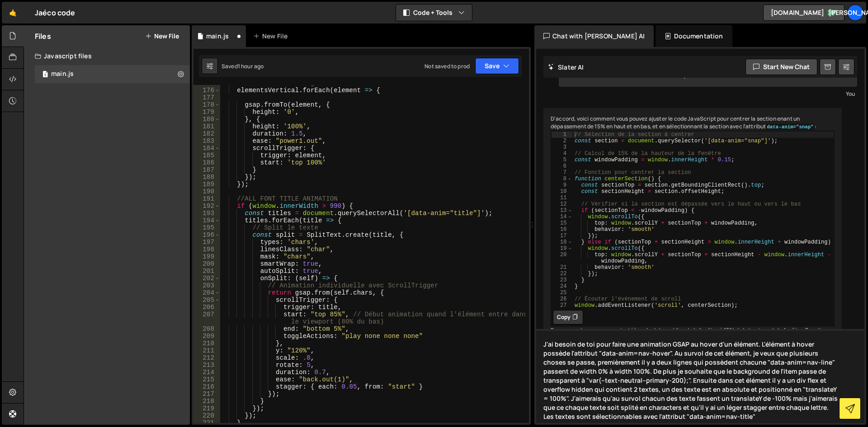 The width and height of the screenshot is (868, 427). I want to click on div: 190, so click(207, 192).